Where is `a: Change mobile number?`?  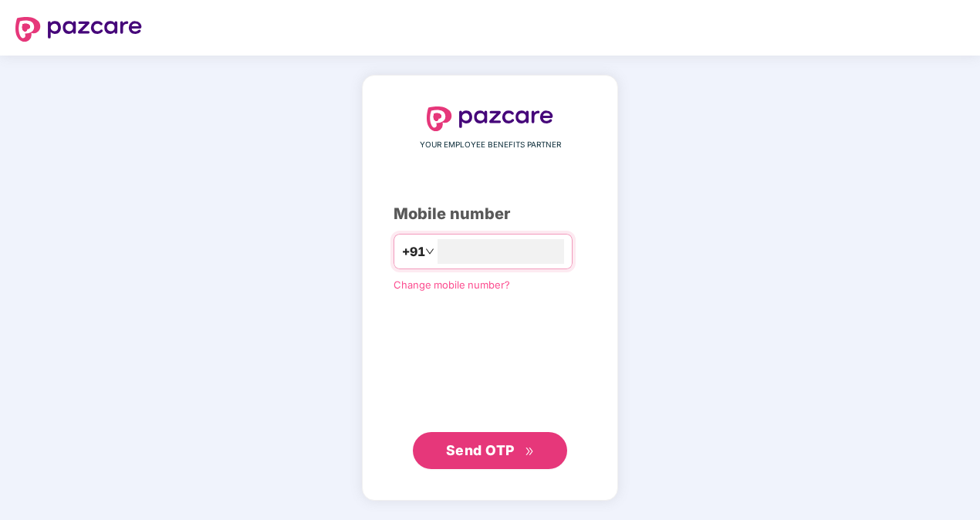
a: Change mobile number? is located at coordinates (451, 284).